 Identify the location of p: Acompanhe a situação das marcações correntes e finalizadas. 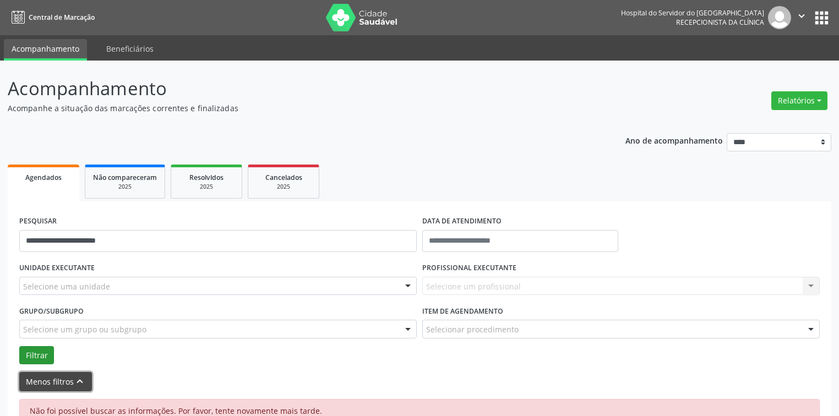
(296, 108).